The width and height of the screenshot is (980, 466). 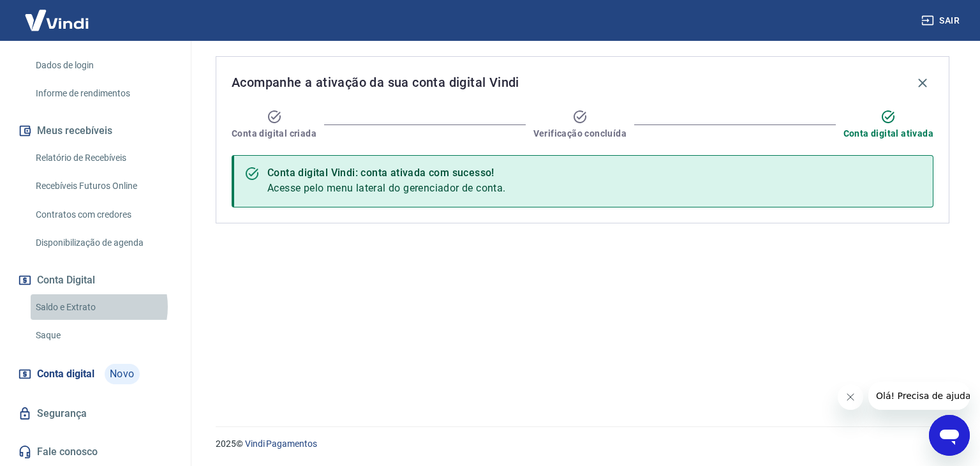 I want to click on span: Acompanhe a ativação da sua conta digital Vindi, so click(x=375, y=83).